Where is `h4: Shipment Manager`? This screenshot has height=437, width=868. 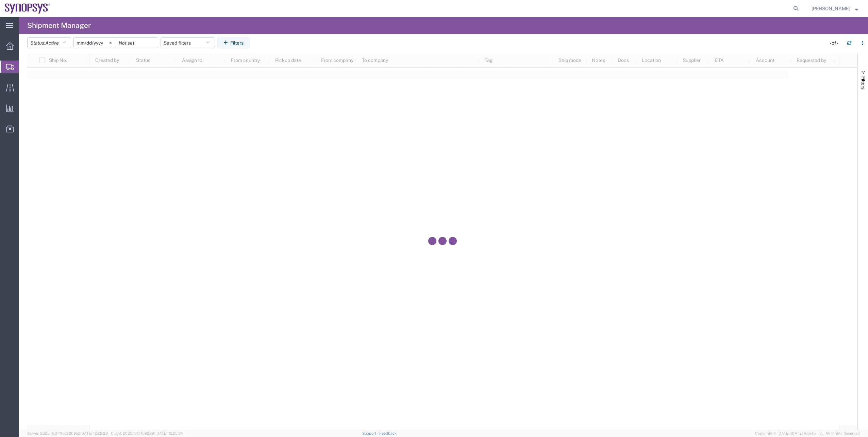
h4: Shipment Manager is located at coordinates (59, 25).